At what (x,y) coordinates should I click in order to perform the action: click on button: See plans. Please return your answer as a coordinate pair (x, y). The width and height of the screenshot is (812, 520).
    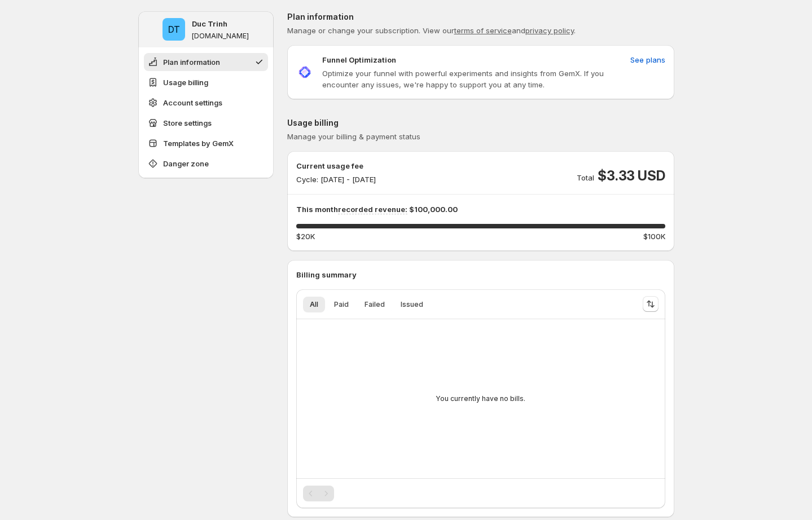
    Looking at the image, I should click on (648, 60).